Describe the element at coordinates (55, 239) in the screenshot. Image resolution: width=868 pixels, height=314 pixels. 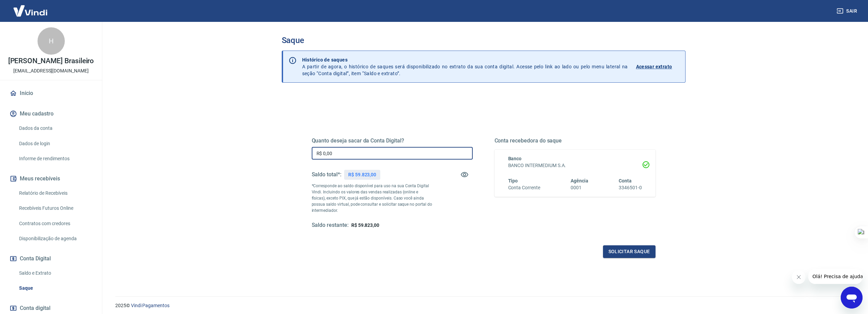
I see `a: Disponibilização de agenda` at that location.